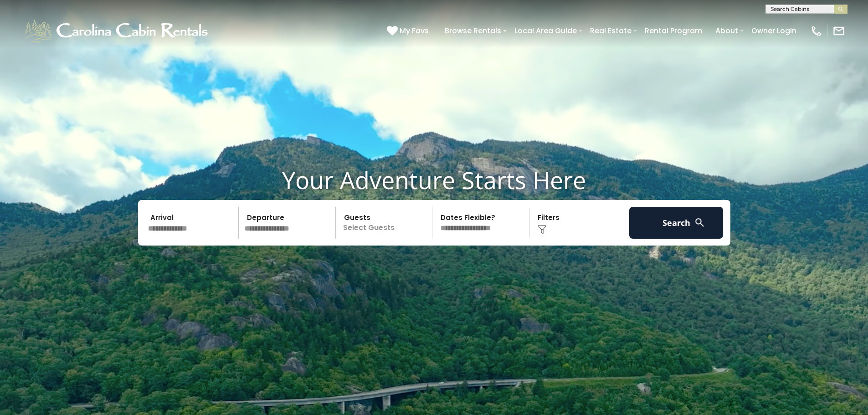 This screenshot has width=868, height=415. Describe the element at coordinates (434, 180) in the screenshot. I see `h1: Your Adventure Starts Here` at that location.